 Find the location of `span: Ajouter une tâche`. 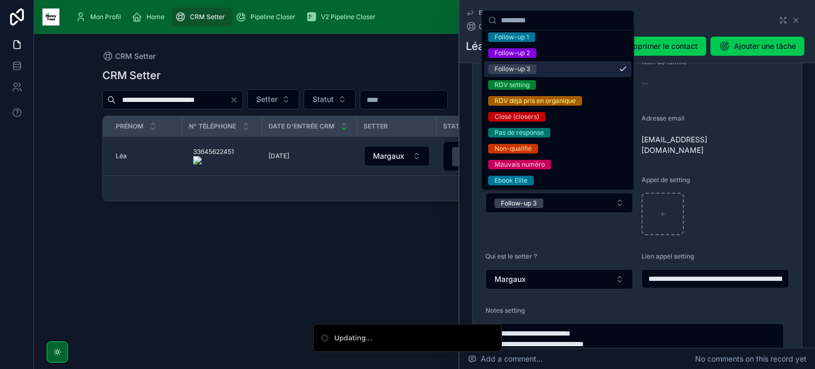

span: Ajouter une tâche is located at coordinates (765, 46).